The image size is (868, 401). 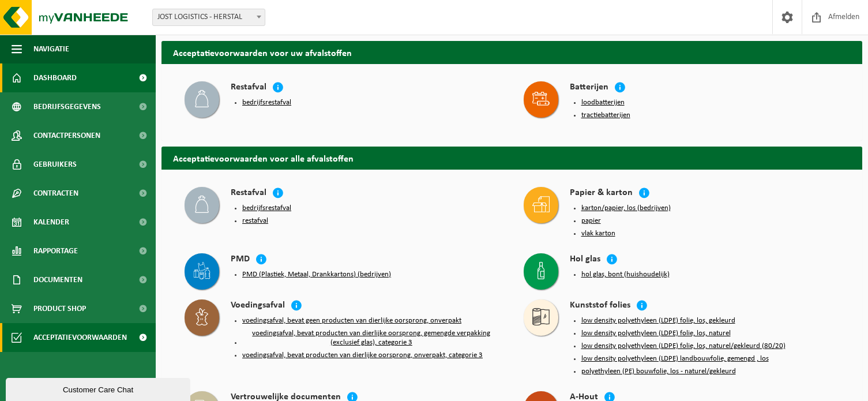 What do you see at coordinates (512, 52) in the screenshot?
I see `h2: Acceptatievoorwaarden voor uw afvalstoffen` at bounding box center [512, 52].